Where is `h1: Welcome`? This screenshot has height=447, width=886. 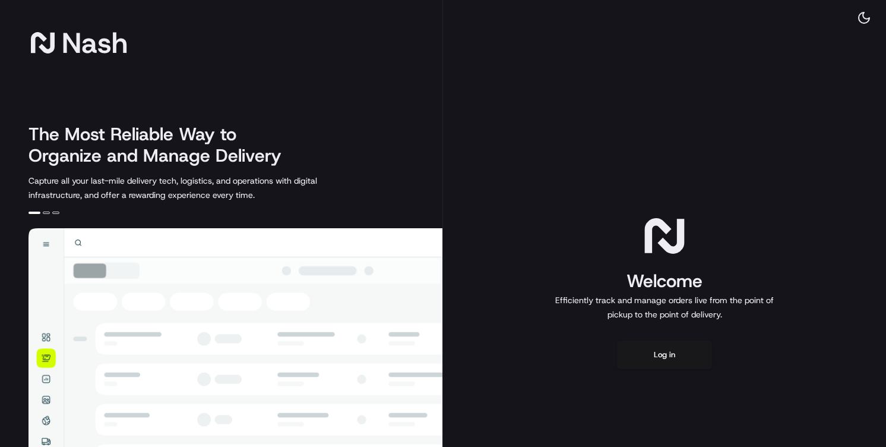 h1: Welcome is located at coordinates (664, 281).